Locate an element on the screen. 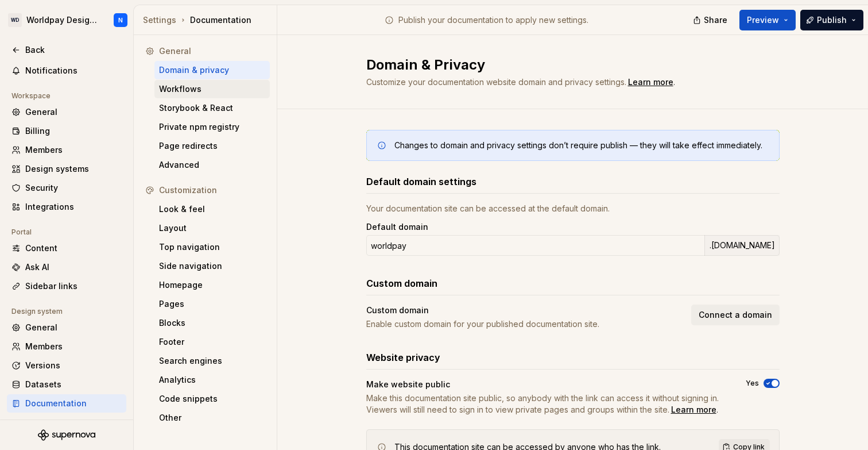  a: Code snippets is located at coordinates (212, 398).